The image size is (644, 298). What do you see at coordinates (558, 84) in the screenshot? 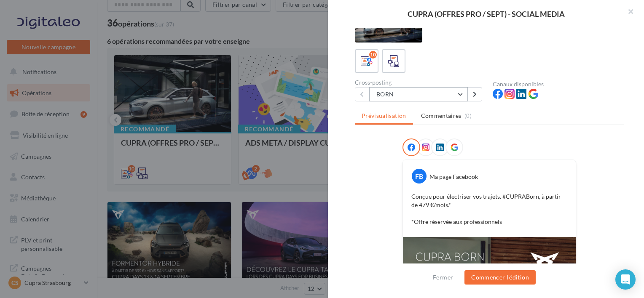
I see `div: Canaux disponibles` at bounding box center [558, 84].